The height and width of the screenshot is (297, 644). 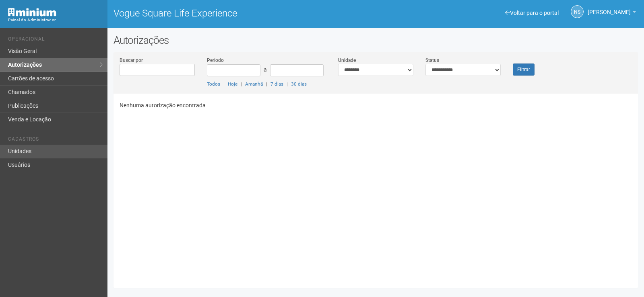 I want to click on li: Operacional, so click(x=55, y=40).